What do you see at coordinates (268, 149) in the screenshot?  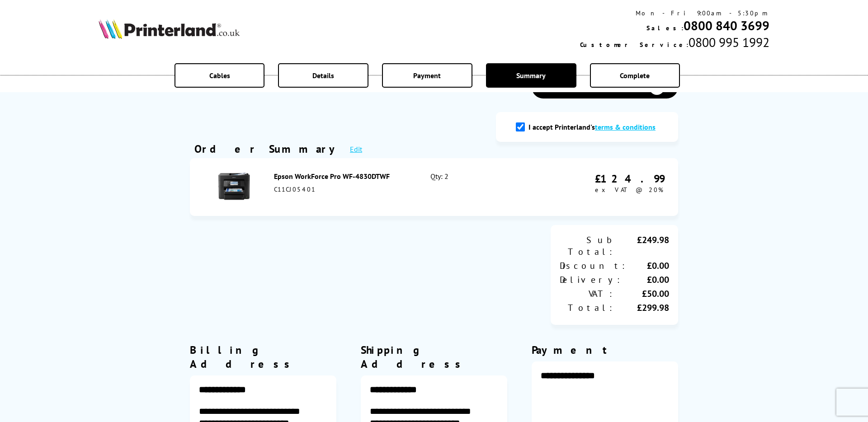 I see `div: Order Summary` at bounding box center [268, 149].